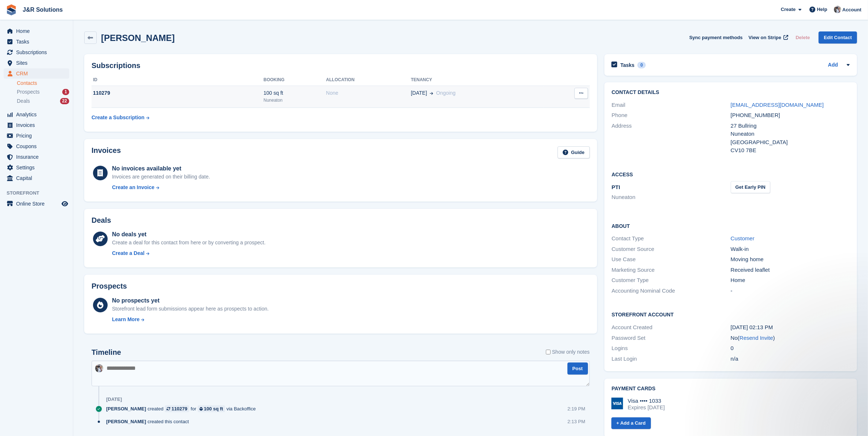  I want to click on span: Home, so click(38, 31).